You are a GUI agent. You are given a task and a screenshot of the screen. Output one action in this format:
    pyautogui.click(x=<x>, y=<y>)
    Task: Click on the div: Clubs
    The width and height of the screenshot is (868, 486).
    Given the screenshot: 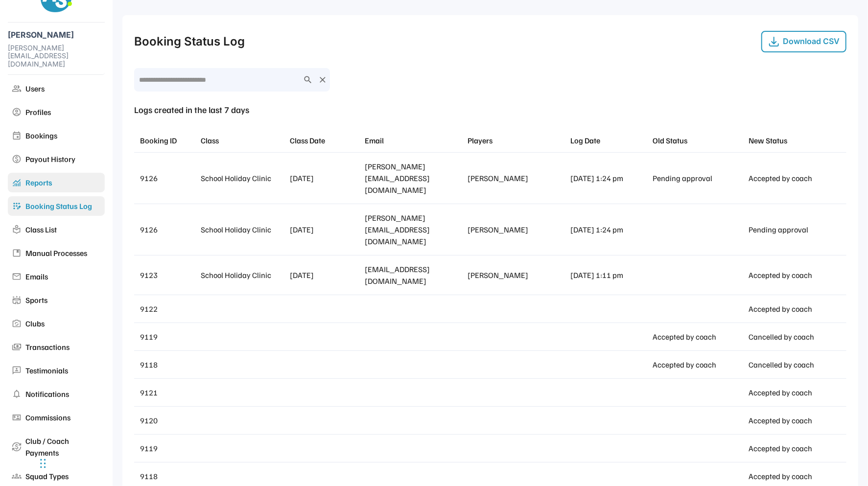 What is the action you would take?
    pyautogui.click(x=63, y=324)
    